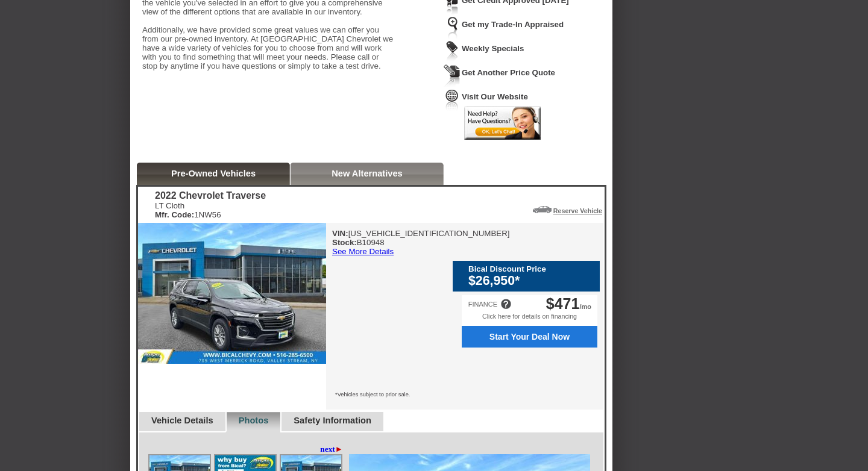  What do you see at coordinates (483, 304) in the screenshot?
I see `div: FINANCE` at bounding box center [483, 304].